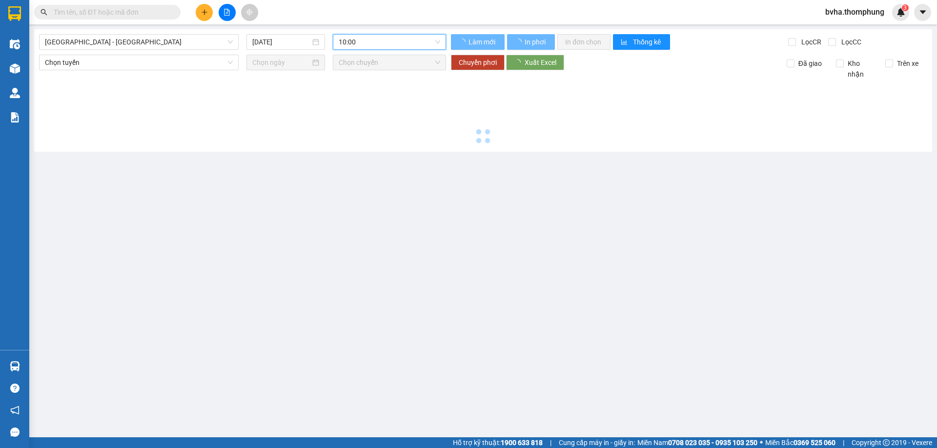  What do you see at coordinates (204, 12) in the screenshot?
I see `span: plus` at bounding box center [204, 12].